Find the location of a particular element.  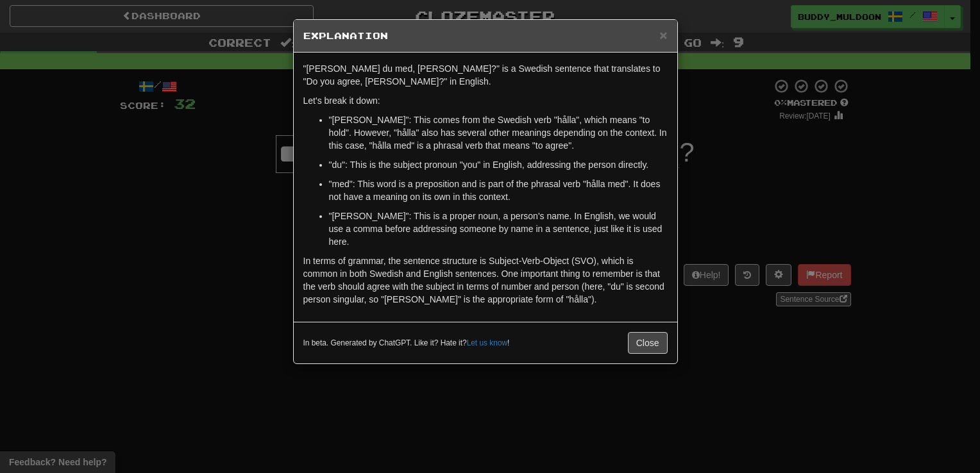

p: In terms of grammar, the sentence structure is Subject-Verb-Object (SVO), which is common in both... is located at coordinates (486, 280).